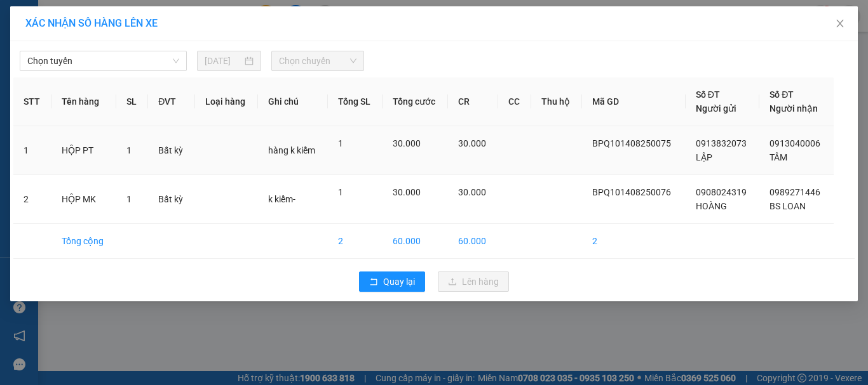  Describe the element at coordinates (721, 192) in the screenshot. I see `span: 0908024319` at that location.